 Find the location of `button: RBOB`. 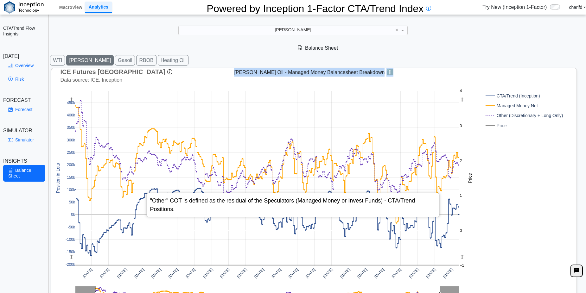

button: RBOB is located at coordinates (146, 60).